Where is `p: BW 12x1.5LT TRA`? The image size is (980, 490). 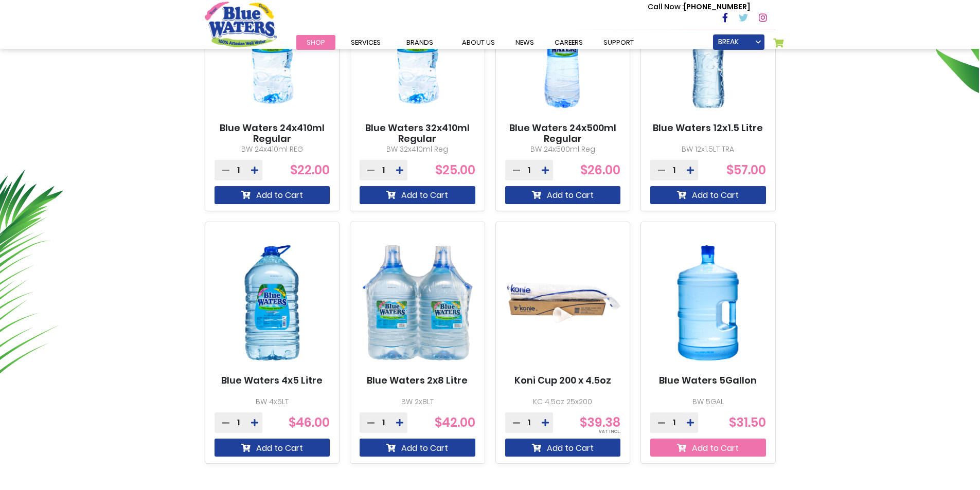 p: BW 12x1.5LT TRA is located at coordinates (708, 149).